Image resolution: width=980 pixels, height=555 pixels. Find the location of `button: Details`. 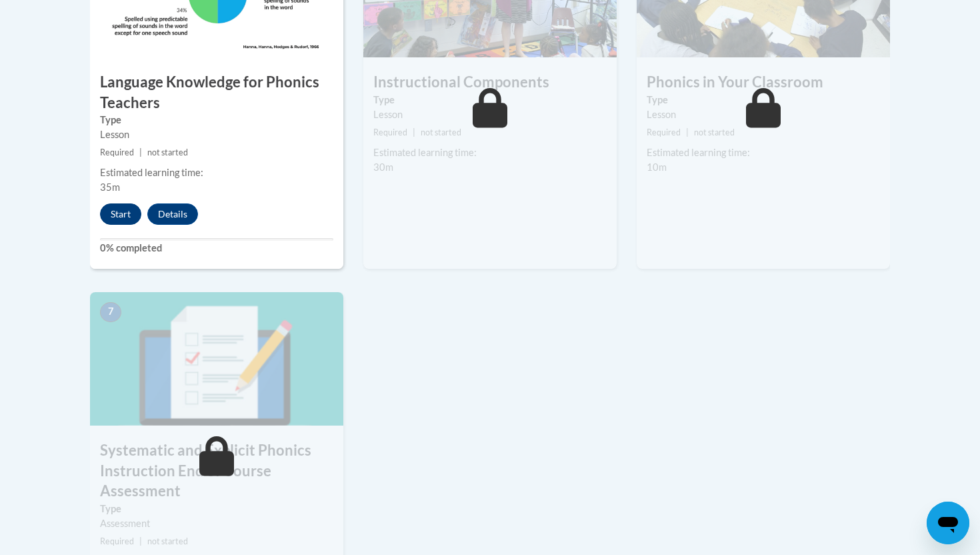

button: Details is located at coordinates (173, 214).